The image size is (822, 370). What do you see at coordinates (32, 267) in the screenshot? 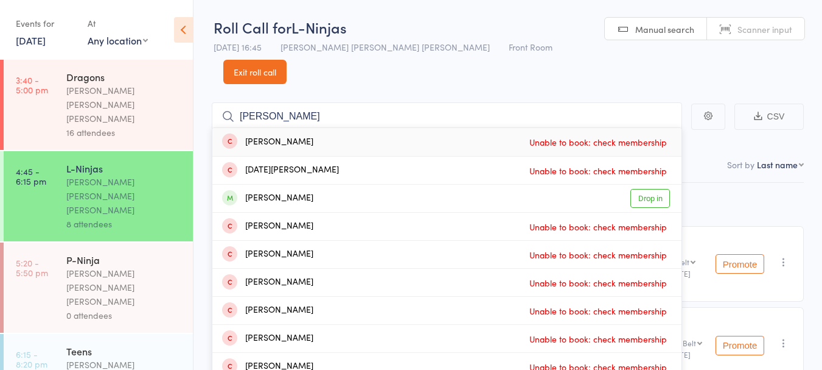
I see `time: 5:20 - 5:50 pm` at bounding box center [32, 267].